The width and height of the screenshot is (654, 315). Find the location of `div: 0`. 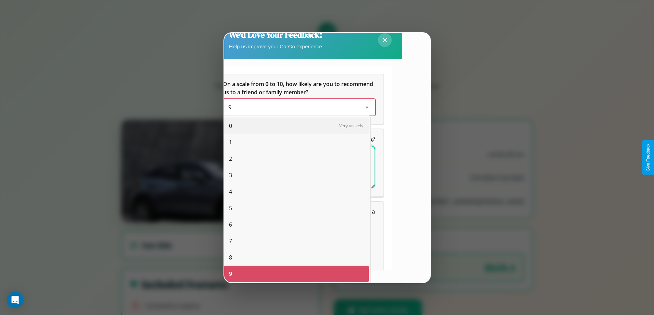

div: 0 is located at coordinates (296, 126).